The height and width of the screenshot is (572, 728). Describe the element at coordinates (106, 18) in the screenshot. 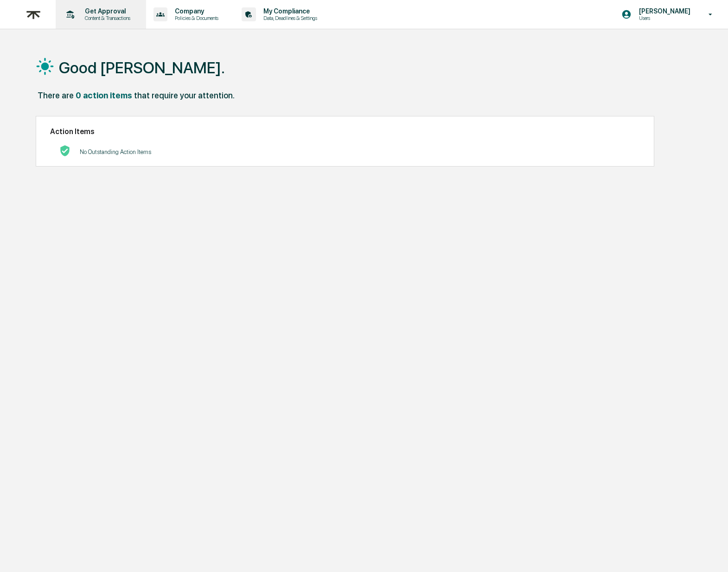

I see `p: Content & Transactions` at that location.